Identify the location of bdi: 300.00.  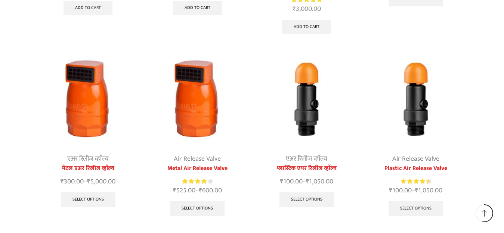
(72, 182).